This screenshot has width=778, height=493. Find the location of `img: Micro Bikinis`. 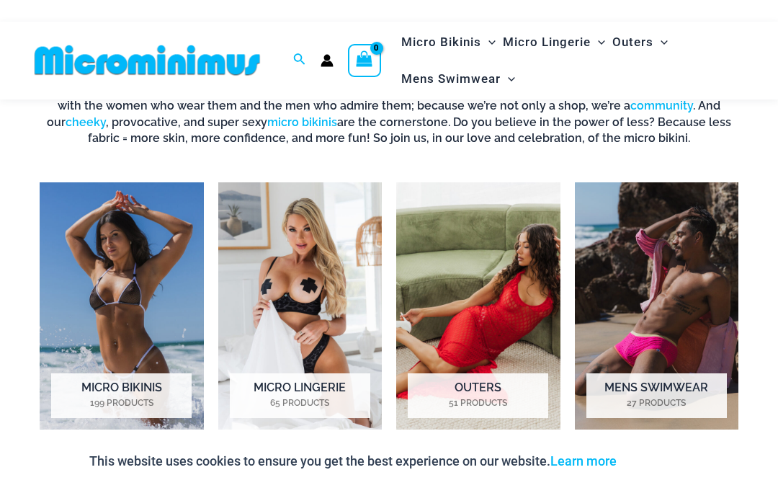

img: Micro Bikinis is located at coordinates (122, 310).